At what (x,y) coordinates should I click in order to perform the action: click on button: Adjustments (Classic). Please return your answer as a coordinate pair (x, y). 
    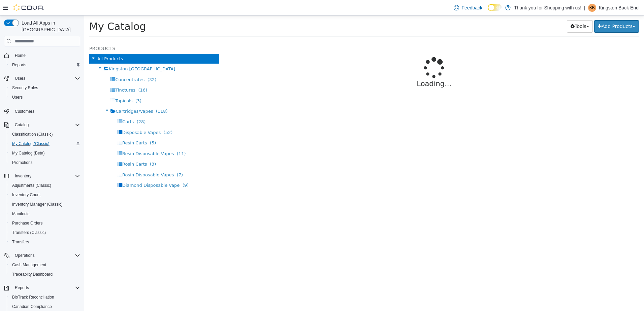
    Looking at the image, I should click on (45, 185).